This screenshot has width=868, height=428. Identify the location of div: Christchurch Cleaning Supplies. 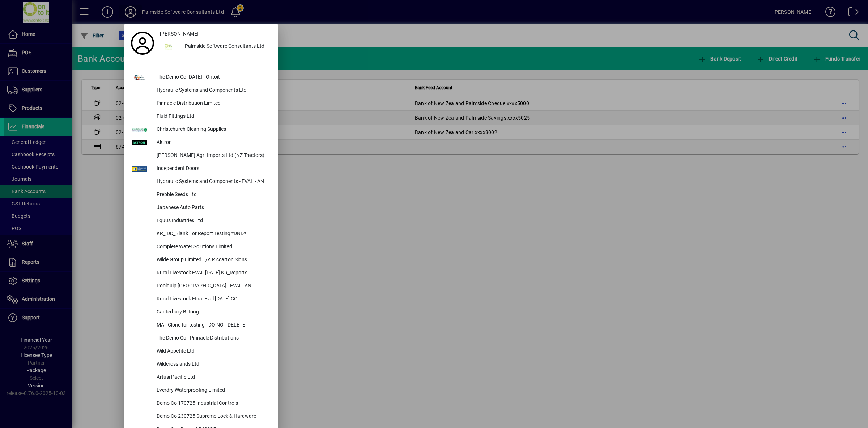
(212, 130).